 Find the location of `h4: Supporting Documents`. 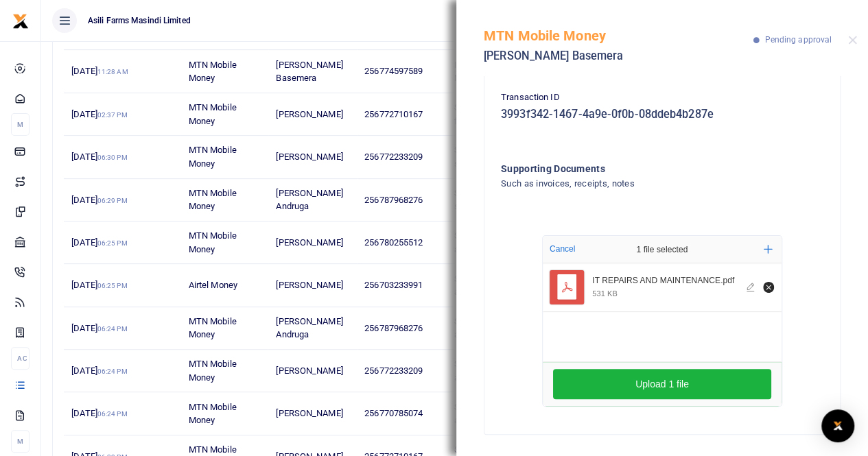

h4: Supporting Documents is located at coordinates (634, 169).